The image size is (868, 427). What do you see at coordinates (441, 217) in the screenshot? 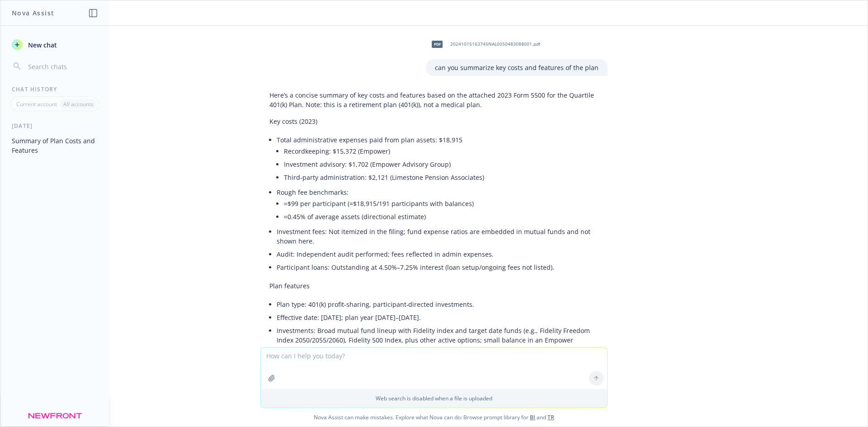
I see `li: ≈0.45% of average assets (directional estimate)` at bounding box center [441, 217].